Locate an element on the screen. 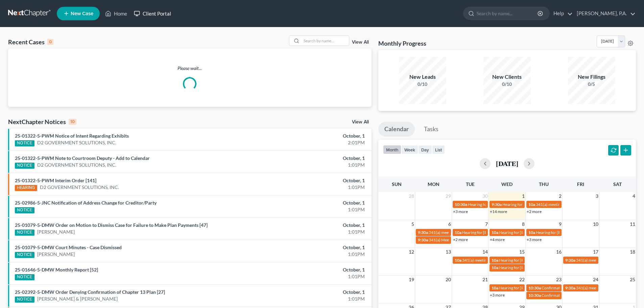 The width and height of the screenshot is (644, 308). span: 1 is located at coordinates (523, 196).